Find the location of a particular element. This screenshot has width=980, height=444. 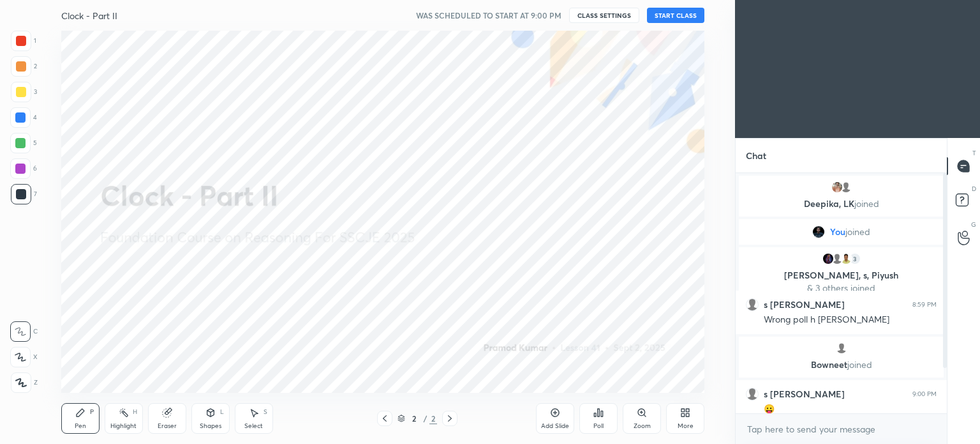

div: 1 is located at coordinates (23, 41).